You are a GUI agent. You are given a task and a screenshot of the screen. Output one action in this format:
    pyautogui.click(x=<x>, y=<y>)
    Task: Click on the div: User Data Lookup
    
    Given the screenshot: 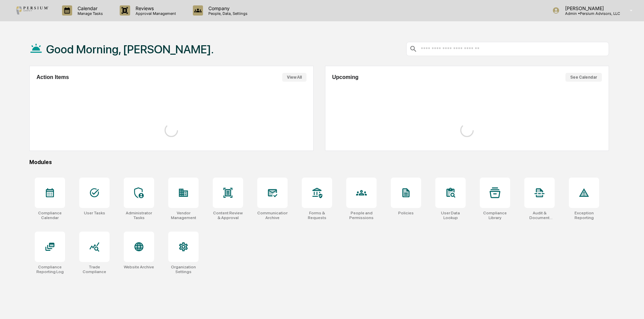 What is the action you would take?
    pyautogui.click(x=450, y=216)
    